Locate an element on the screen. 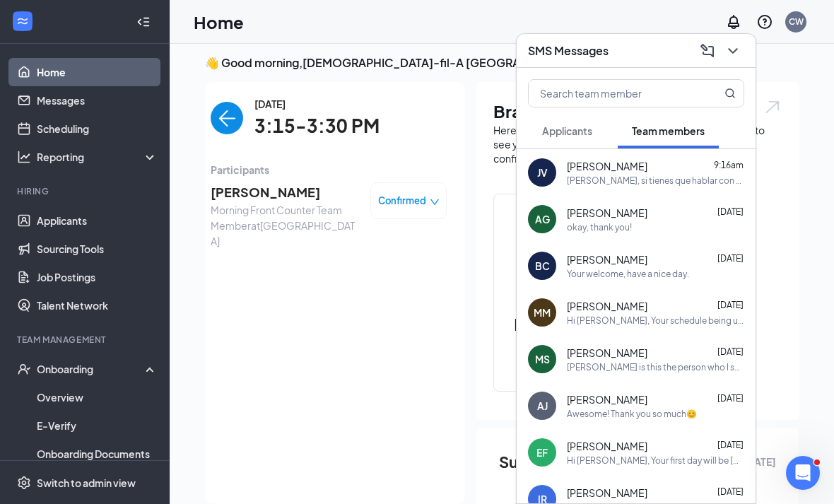 This screenshot has height=504, width=834. h1: Brand is located at coordinates (637, 111).